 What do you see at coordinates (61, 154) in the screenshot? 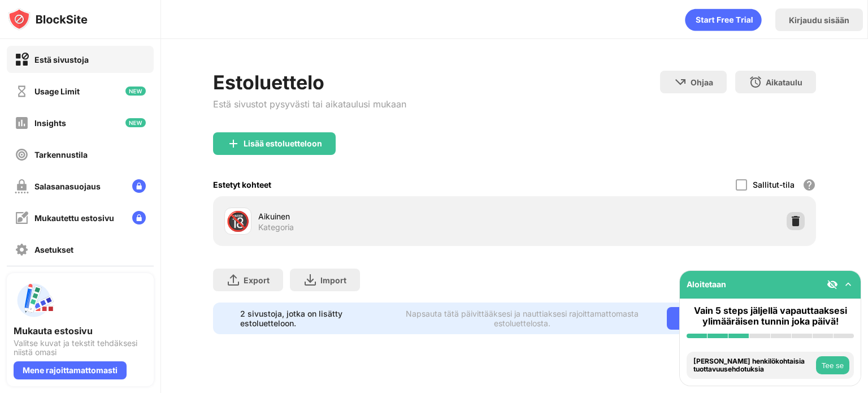
I see `div: Tarkennustila` at bounding box center [61, 154].